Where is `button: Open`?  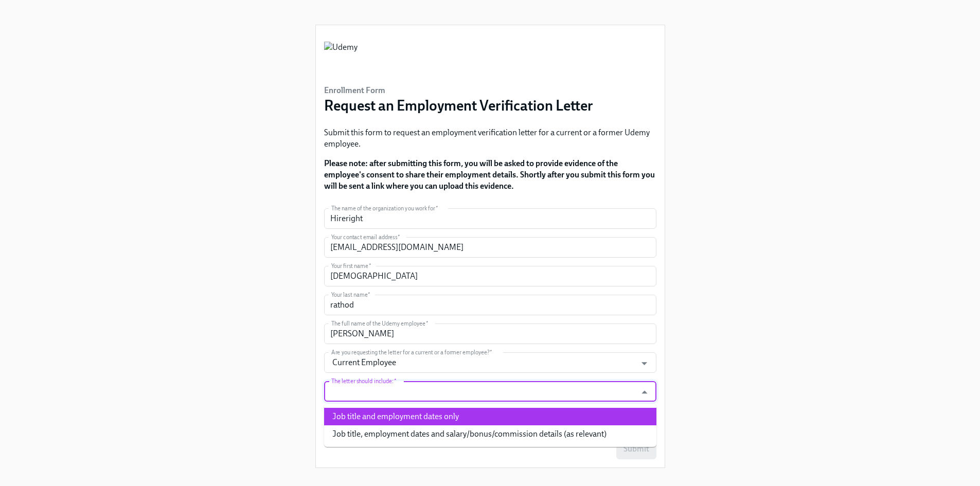
button: Open is located at coordinates (644, 363).